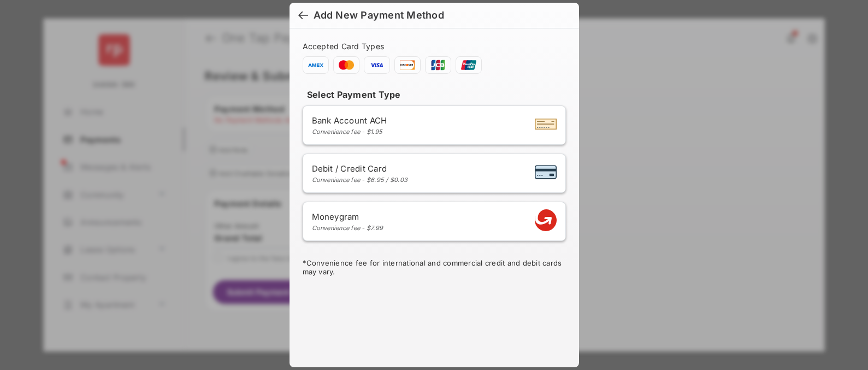 The height and width of the screenshot is (370, 868). What do you see at coordinates (350, 132) in the screenshot?
I see `div: Convenience fee - $1.95` at bounding box center [350, 132].